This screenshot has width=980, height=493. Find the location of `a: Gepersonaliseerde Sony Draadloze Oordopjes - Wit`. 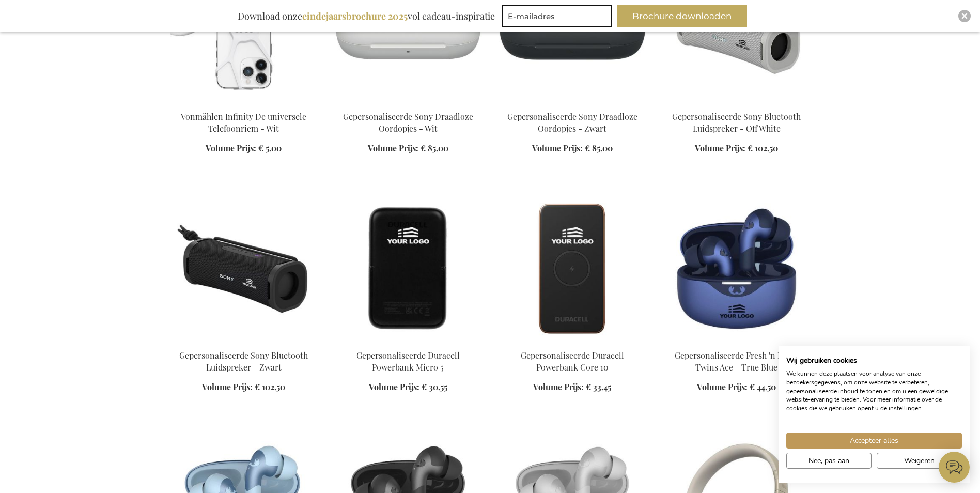

a: Gepersonaliseerde Sony Draadloze Oordopjes - Wit is located at coordinates (408, 122).